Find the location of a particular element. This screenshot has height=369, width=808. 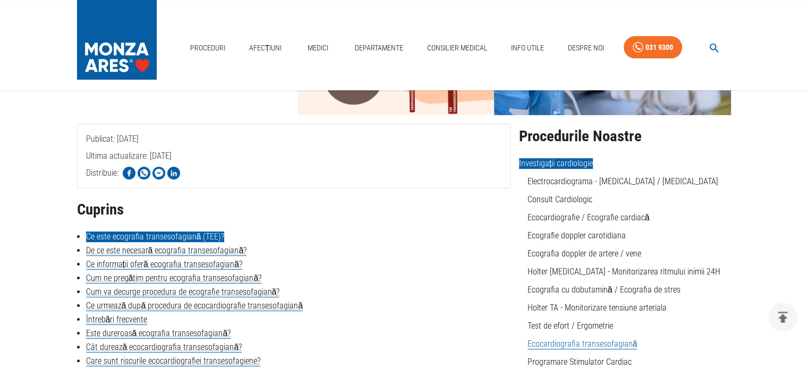

img: Share on Facebook is located at coordinates (129, 173).